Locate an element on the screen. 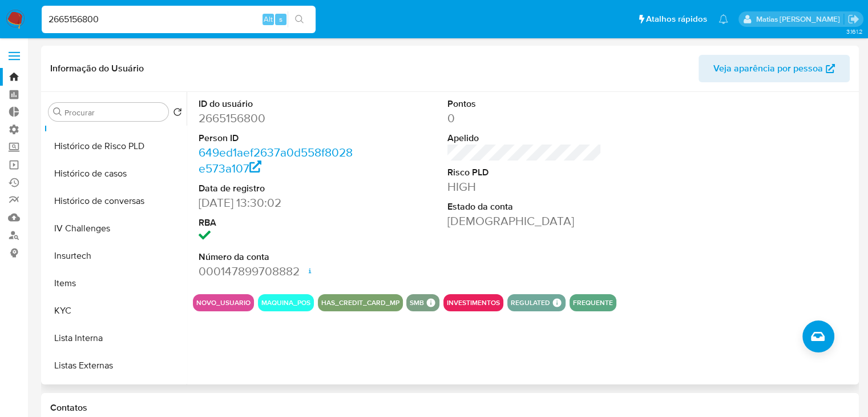  a: 649ed1aef2637a0d558f8028e573a107 is located at coordinates (276, 160).